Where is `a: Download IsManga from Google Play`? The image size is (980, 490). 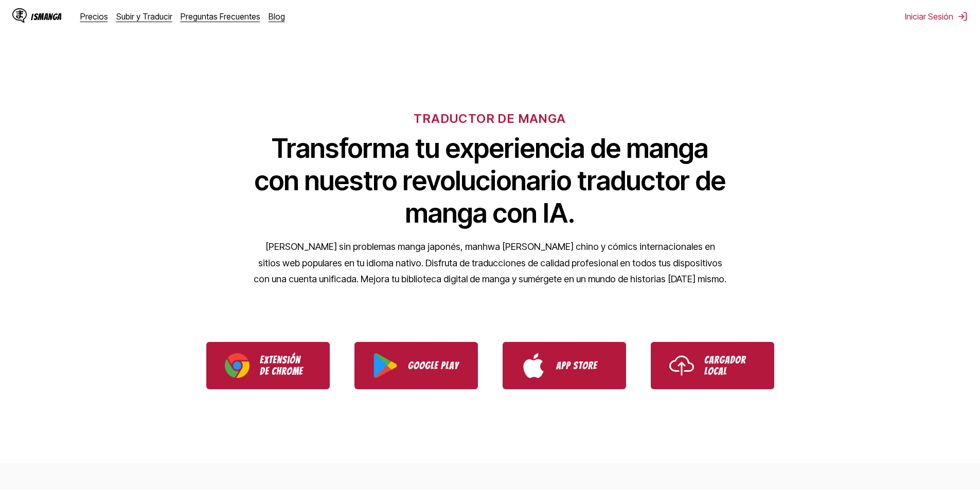 a: Download IsManga from Google Play is located at coordinates (416, 365).